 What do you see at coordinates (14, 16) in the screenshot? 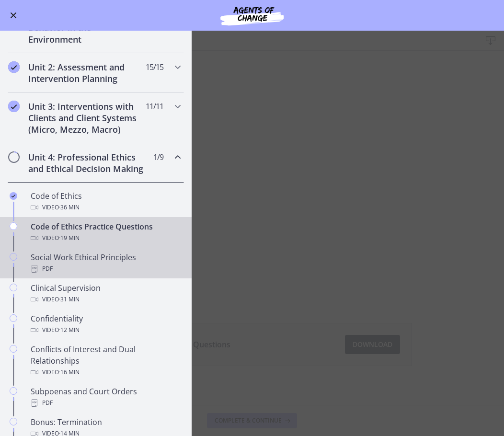
I see `button: Enable menu` at bounding box center [14, 16].